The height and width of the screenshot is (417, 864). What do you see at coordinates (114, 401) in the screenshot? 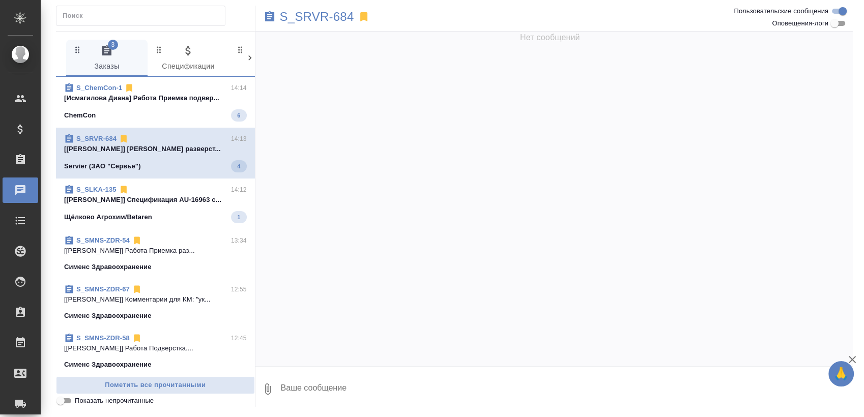
I see `span: Показать непрочитанные` at bounding box center [114, 401].